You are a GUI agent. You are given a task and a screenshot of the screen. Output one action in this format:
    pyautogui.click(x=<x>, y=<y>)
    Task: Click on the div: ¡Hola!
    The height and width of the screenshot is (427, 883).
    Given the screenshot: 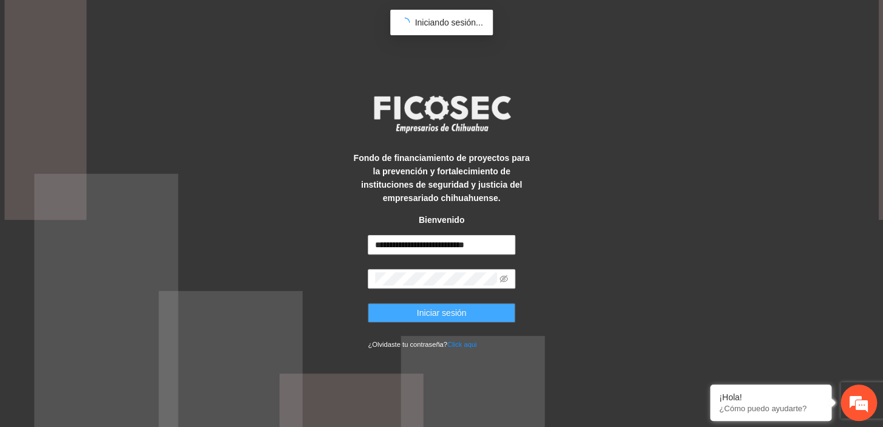 What is the action you would take?
    pyautogui.click(x=771, y=397)
    